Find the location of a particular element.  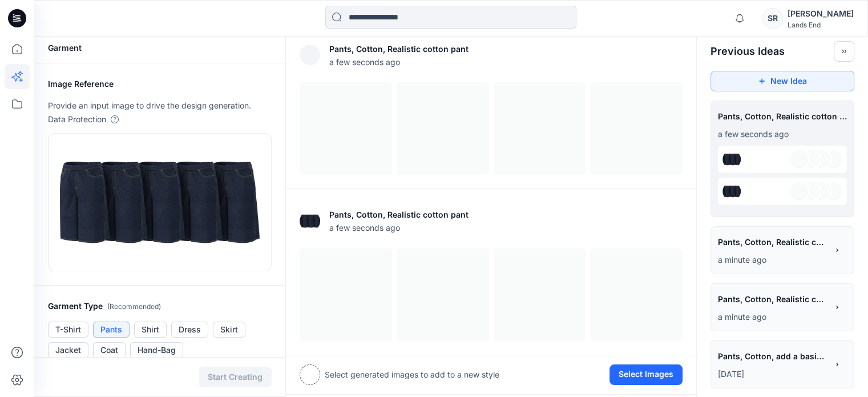

p: Select generated images to add to a new style is located at coordinates (412, 375).